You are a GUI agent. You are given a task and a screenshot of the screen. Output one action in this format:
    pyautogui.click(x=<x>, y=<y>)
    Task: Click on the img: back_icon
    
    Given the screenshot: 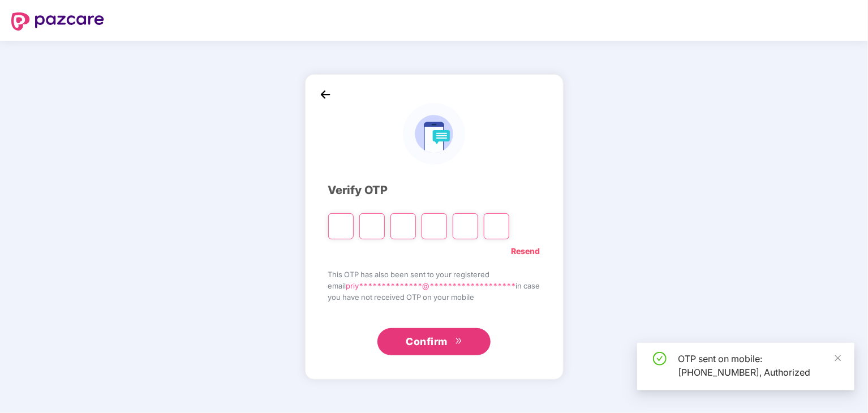 What is the action you would take?
    pyautogui.click(x=326, y=95)
    